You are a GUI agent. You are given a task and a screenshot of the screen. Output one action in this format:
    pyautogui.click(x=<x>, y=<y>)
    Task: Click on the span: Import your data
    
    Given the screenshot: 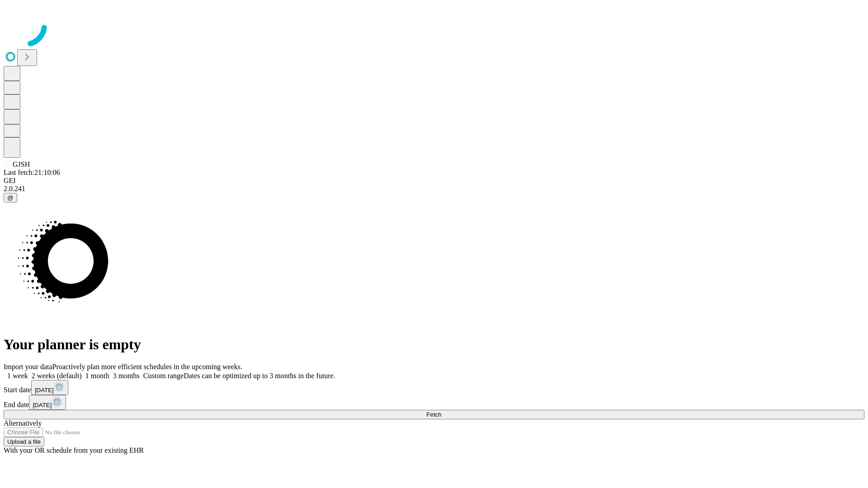 What is the action you would take?
    pyautogui.click(x=28, y=366)
    